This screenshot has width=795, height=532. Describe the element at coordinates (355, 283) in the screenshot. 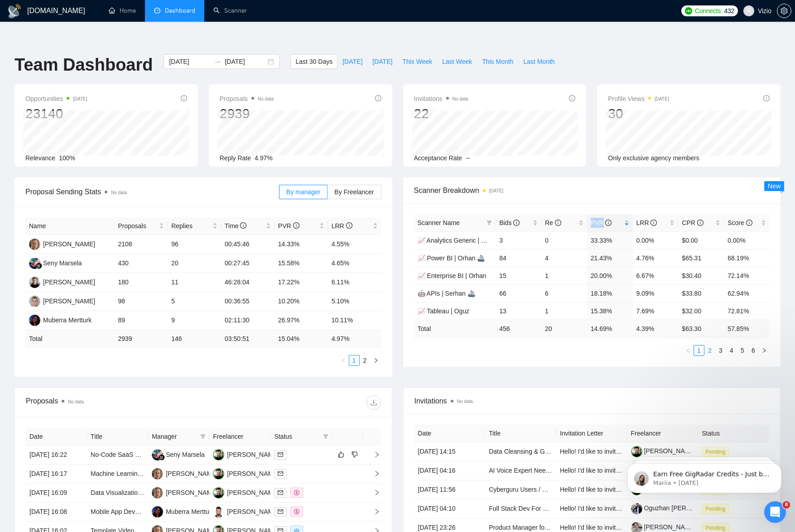

I see `td: 6.11%` at that location.